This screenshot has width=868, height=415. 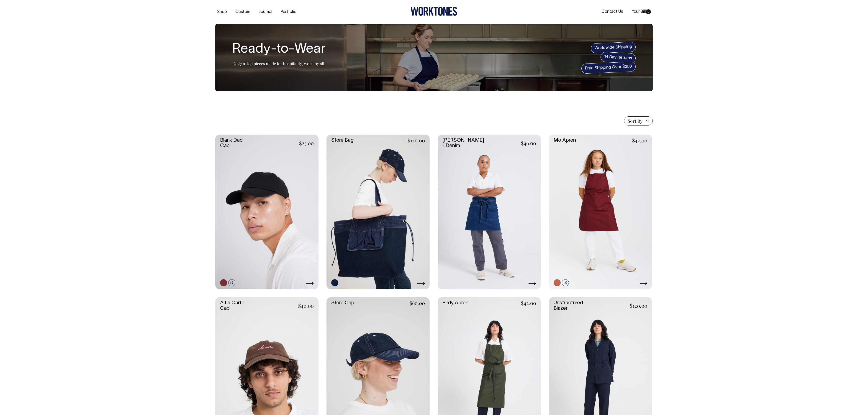 I want to click on a: Contact Us, so click(x=612, y=12).